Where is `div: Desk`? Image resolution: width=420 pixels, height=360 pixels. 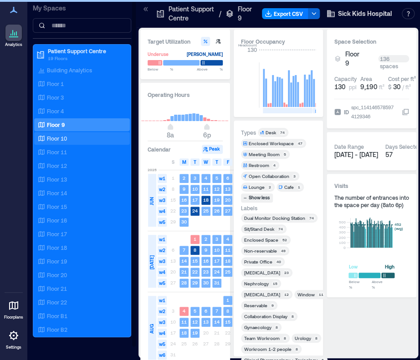
div: Desk is located at coordinates (270, 132).